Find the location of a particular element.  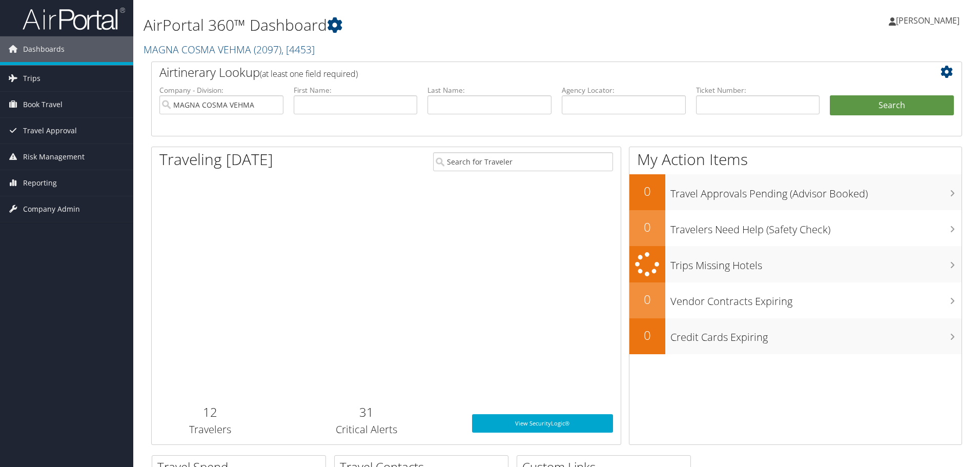

span: (at least one field required) is located at coordinates (309, 74).